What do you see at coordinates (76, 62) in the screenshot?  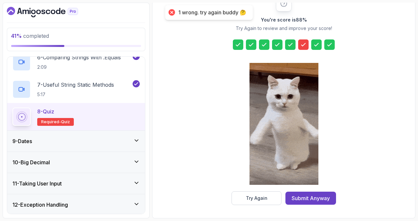 I see `button: 6-Comparing Strings With .Equals2:09` at bounding box center [76, 62].